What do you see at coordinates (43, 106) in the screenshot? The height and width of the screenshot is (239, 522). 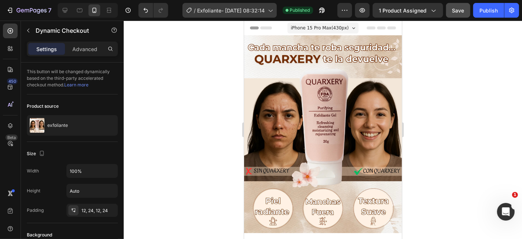 I see `div: Product source` at bounding box center [43, 106].